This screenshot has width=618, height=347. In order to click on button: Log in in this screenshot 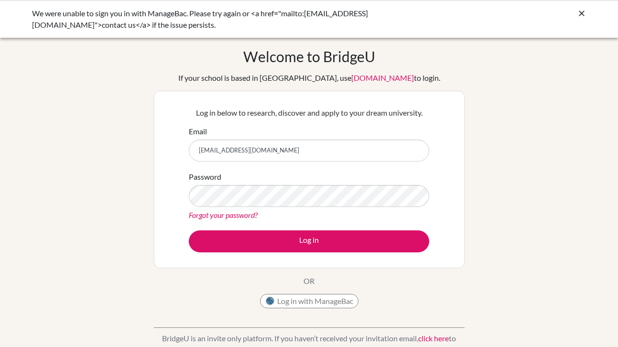, I will do `click(309, 241)`.